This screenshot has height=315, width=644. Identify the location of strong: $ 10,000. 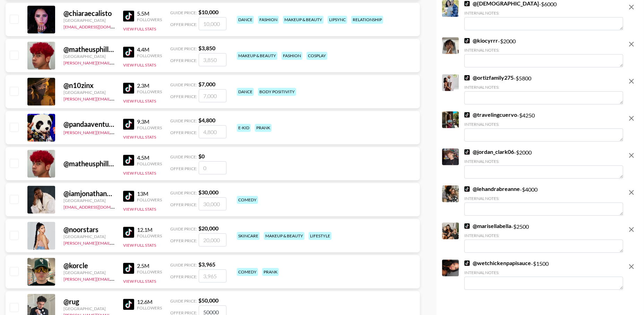
(209, 12).